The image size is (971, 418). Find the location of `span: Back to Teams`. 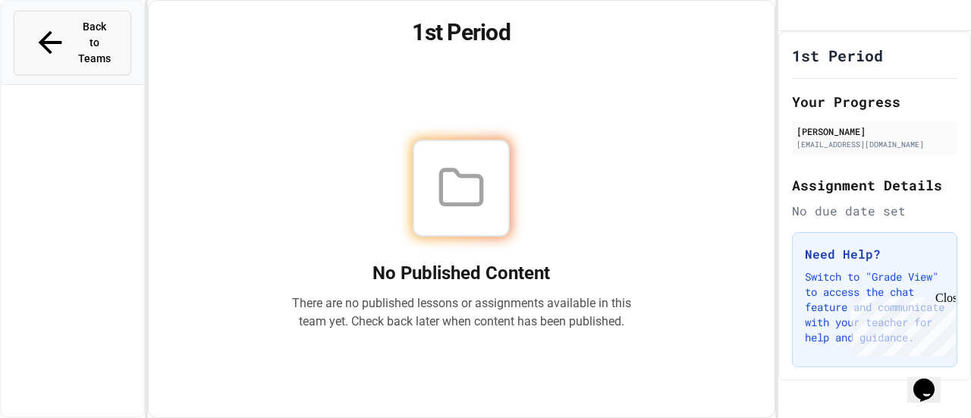

span: Back to Teams is located at coordinates (94, 42).